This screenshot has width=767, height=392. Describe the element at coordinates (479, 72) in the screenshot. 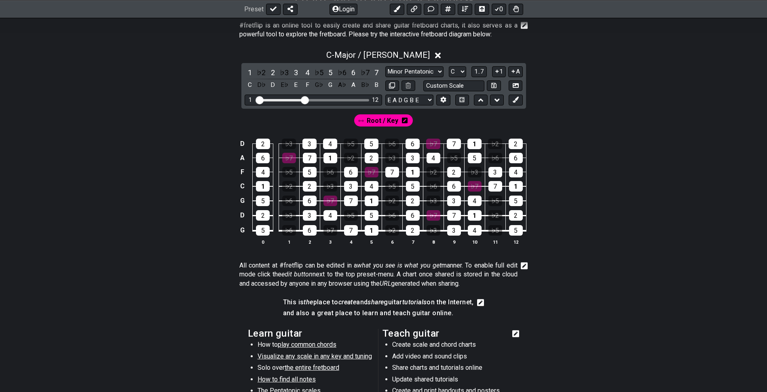

I see `button: 1..7` at that location.